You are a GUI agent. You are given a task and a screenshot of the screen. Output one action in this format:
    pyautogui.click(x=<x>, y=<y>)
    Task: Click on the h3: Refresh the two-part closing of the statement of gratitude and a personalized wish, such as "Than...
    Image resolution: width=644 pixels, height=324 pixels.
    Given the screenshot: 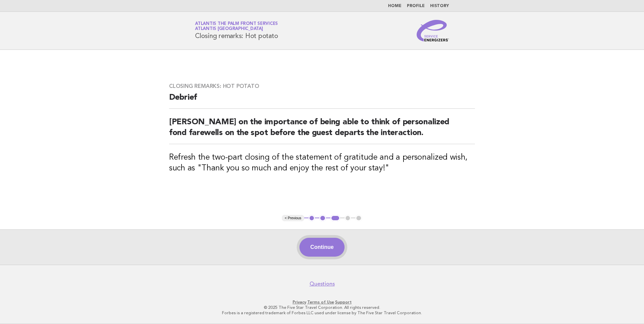 What is the action you would take?
    pyautogui.click(x=322, y=163)
    